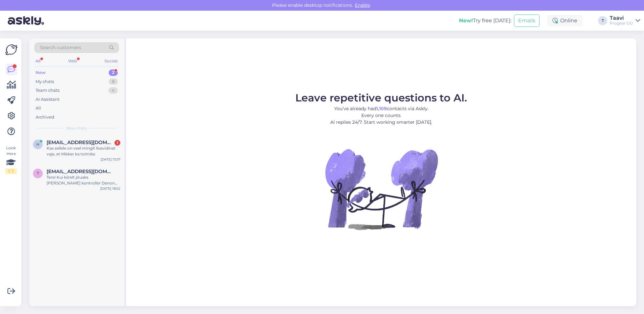  I want to click on div: Taavi, so click(621, 18).